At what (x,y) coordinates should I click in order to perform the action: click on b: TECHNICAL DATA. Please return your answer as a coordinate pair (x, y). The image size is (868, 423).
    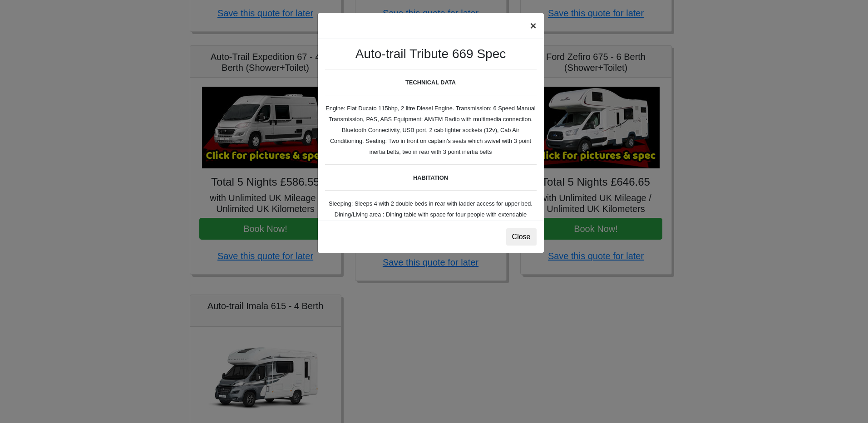
    Looking at the image, I should click on (430, 82).